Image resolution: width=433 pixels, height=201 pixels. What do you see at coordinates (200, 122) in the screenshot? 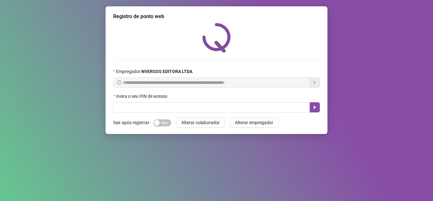
I see `button: Alterar colaborador` at bounding box center [200, 122].